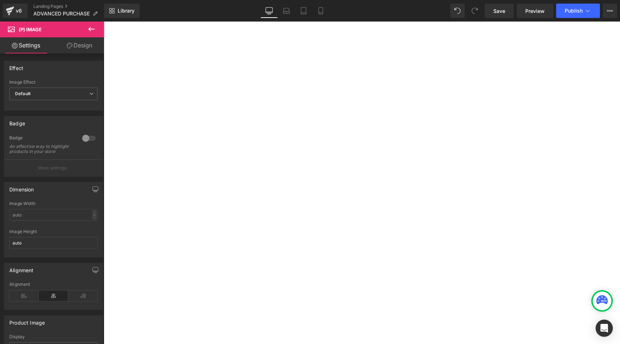 The width and height of the screenshot is (620, 344). I want to click on span: Publish, so click(573, 11).